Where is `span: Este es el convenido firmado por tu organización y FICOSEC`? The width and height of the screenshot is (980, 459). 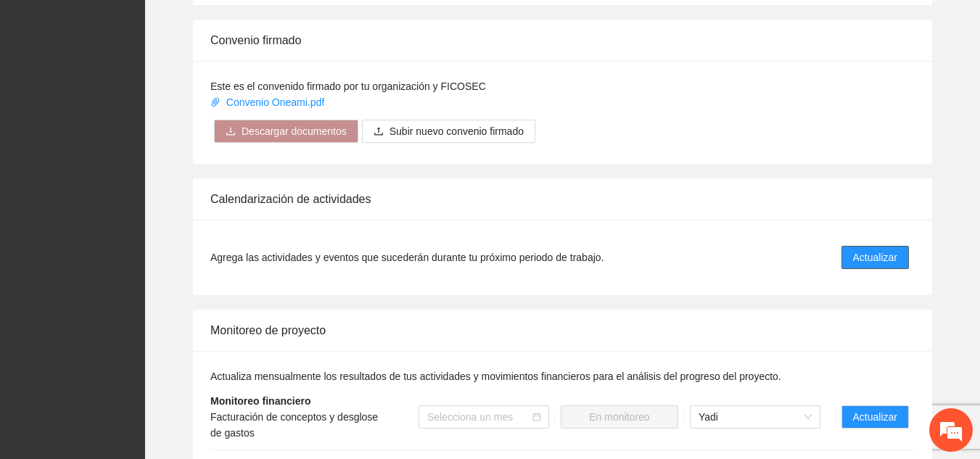
span: Este es el convenido firmado por tu organización y FICOSEC is located at coordinates (348, 86).